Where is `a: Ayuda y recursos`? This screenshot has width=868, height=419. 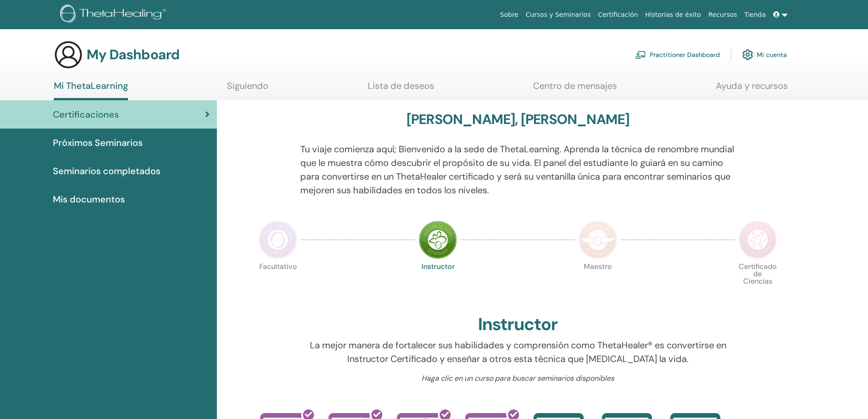
a: Ayuda y recursos is located at coordinates (752, 89).